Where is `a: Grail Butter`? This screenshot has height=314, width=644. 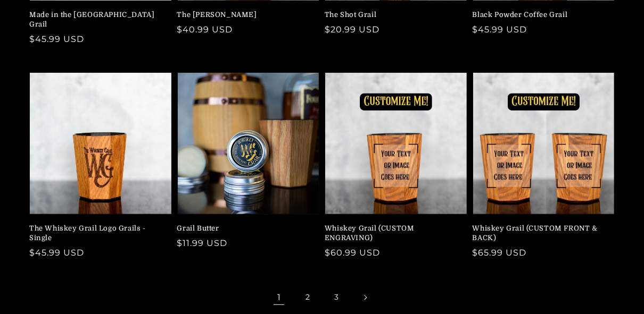
a: Grail Butter is located at coordinates (245, 229).